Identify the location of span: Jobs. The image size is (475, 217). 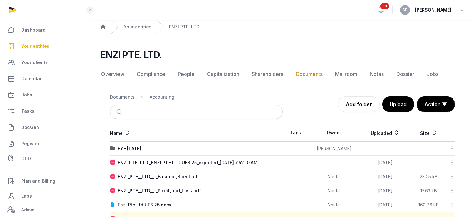
(27, 95).